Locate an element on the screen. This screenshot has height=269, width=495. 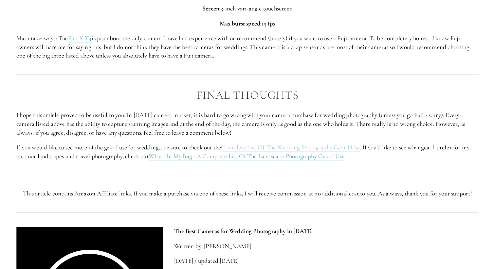
p: Main takeaways: The is just about the only camera I have had experience with or recommend (barely... is located at coordinates (248, 47).